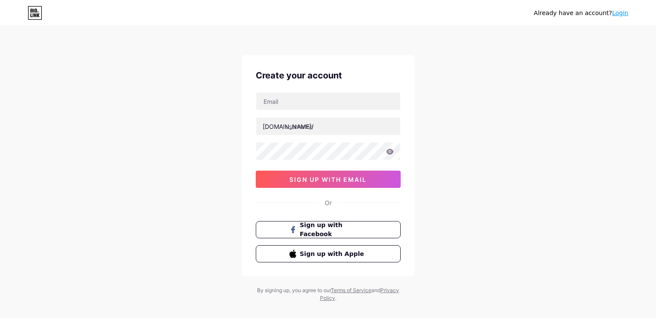 This screenshot has height=318, width=656. I want to click on span: sign up with email, so click(328, 179).